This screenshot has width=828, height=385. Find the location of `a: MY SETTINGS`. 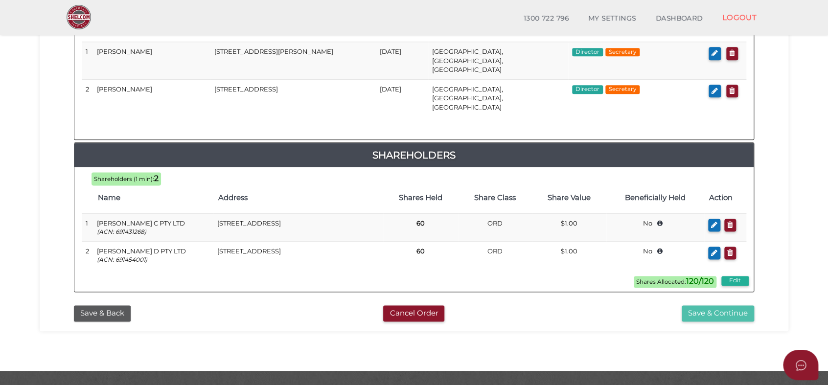

a: MY SETTINGS is located at coordinates (612, 19).